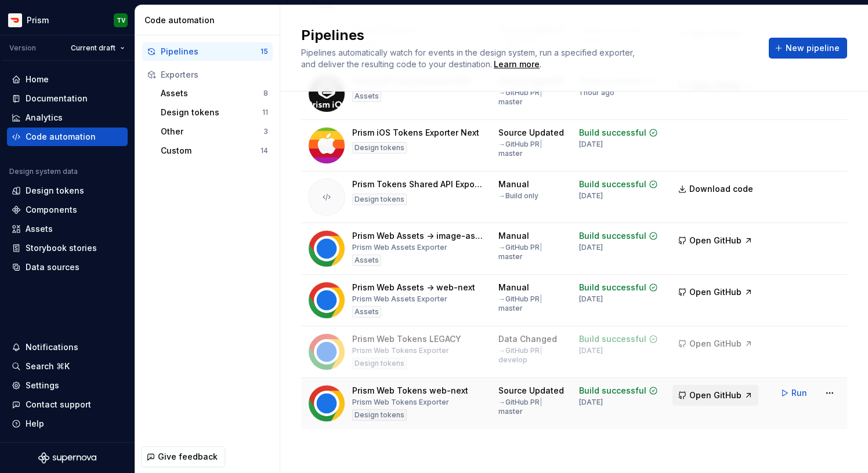 This screenshot has height=473, width=868. Describe the element at coordinates (799, 393) in the screenshot. I see `span: Run` at that location.